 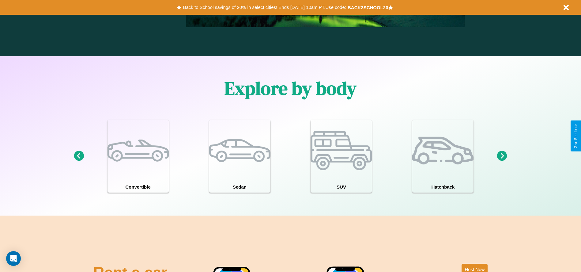 I want to click on h4: Convertible, so click(x=138, y=187).